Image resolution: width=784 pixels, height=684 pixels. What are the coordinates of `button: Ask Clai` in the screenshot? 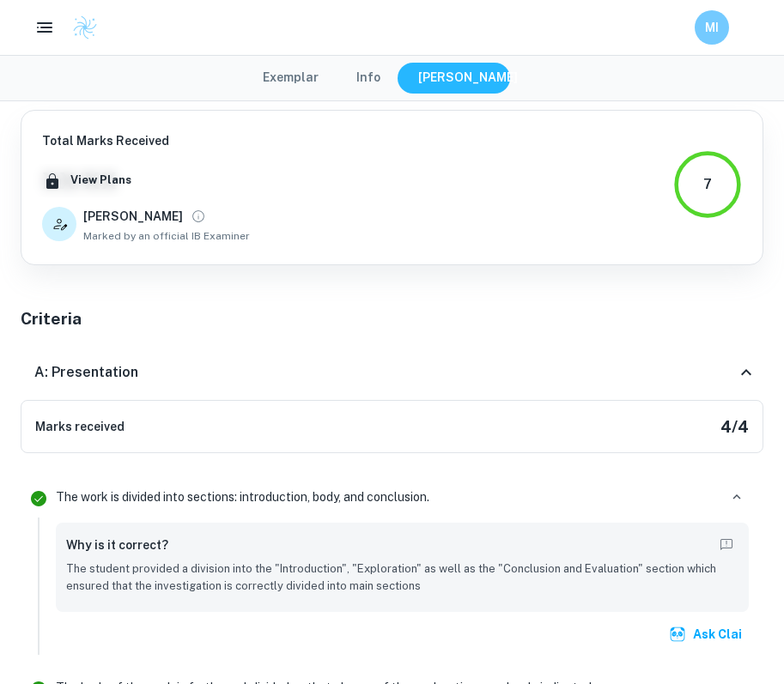 It's located at (706, 635).